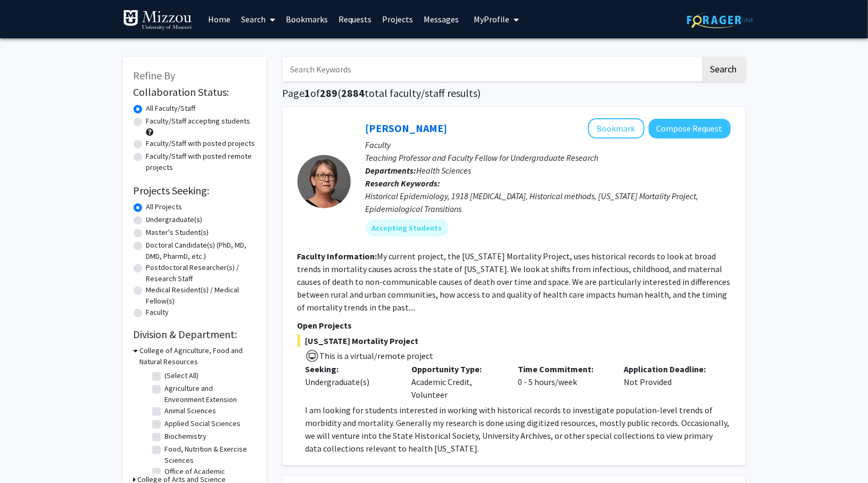 The height and width of the screenshot is (483, 868). I want to click on b: Faculty Information:, so click(337, 256).